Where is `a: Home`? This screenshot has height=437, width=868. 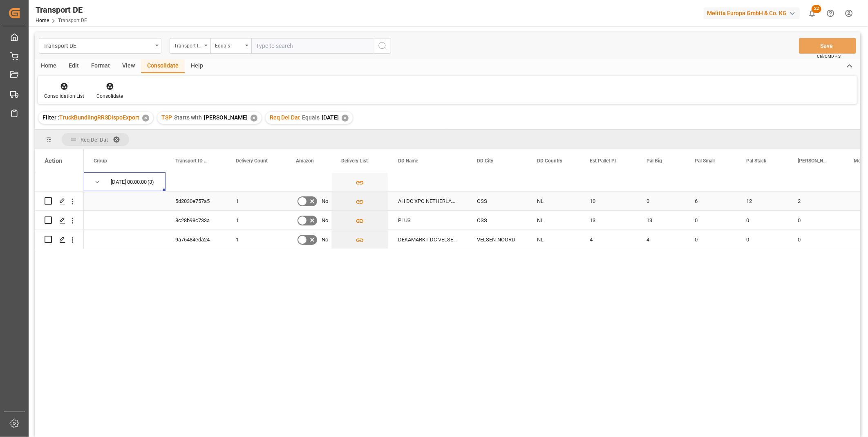
a: Home is located at coordinates (42, 20).